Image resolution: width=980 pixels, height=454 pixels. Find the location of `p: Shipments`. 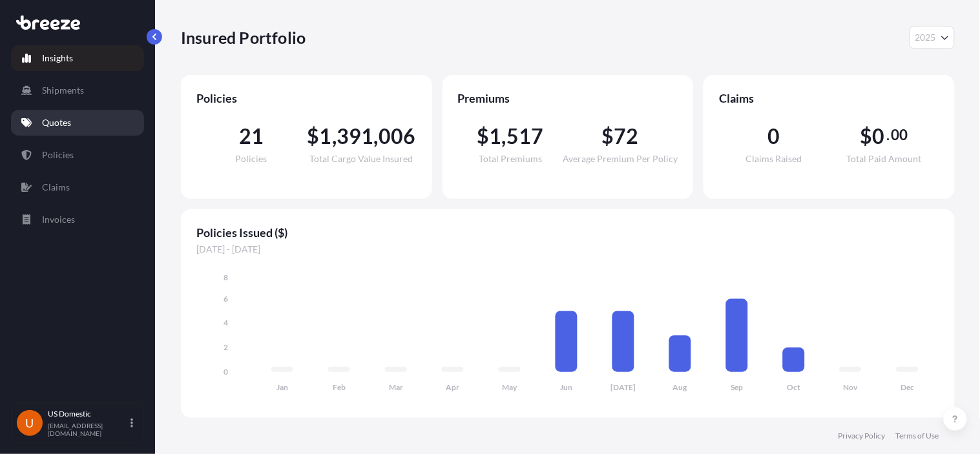

p: Shipments is located at coordinates (63, 91).